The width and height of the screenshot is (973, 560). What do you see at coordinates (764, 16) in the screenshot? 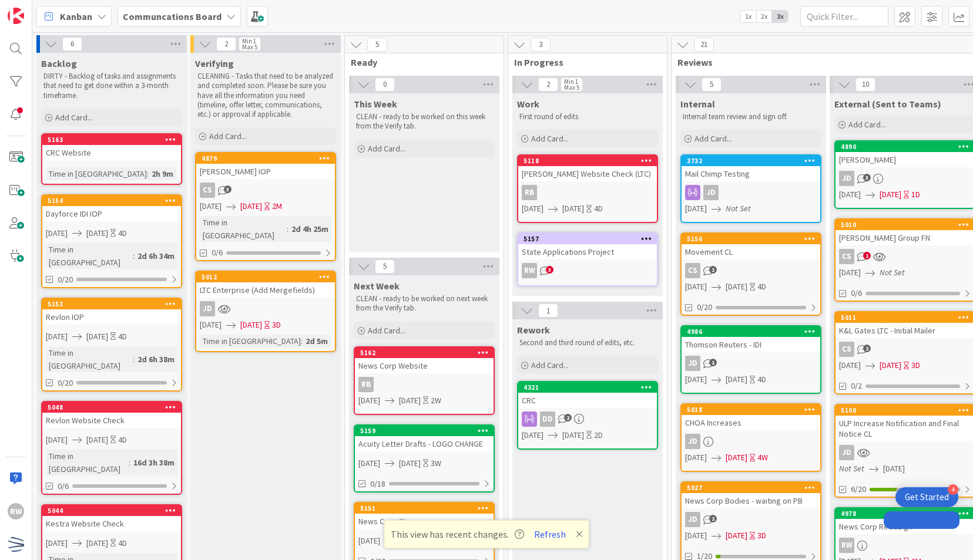
I see `span: 2x` at bounding box center [764, 16].